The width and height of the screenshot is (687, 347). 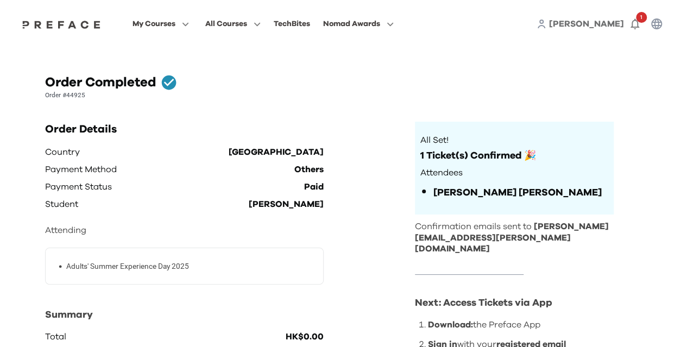 What do you see at coordinates (352, 24) in the screenshot?
I see `span: Nomad Awards` at bounding box center [352, 24].